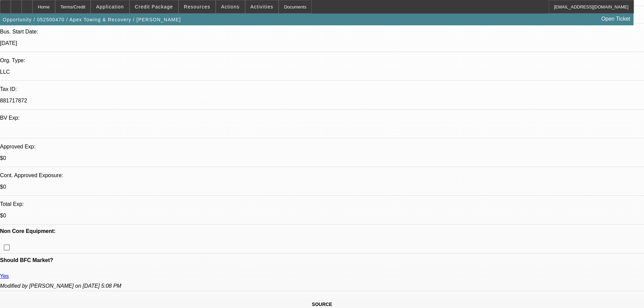  Describe the element at coordinates (110, 7) in the screenshot. I see `button: Application` at that location.